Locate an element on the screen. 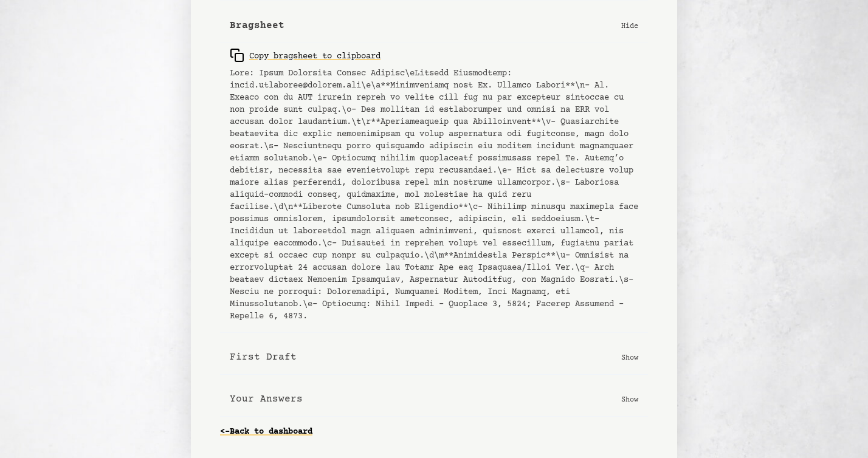  button: Copy bragsheet to clipboard is located at coordinates (305, 55).